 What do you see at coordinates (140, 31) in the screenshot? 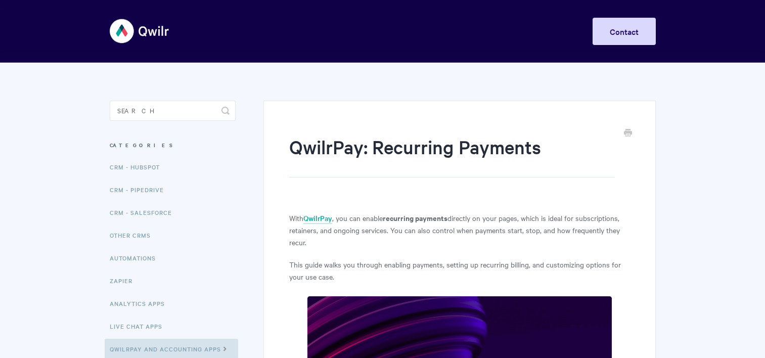
I see `img: Qwilr Help Center` at bounding box center [140, 31].